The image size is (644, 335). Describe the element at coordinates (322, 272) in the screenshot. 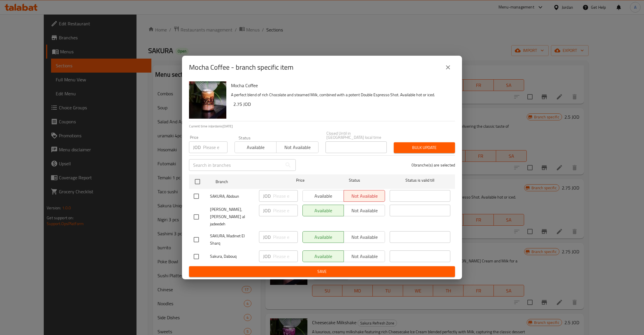

I see `span: Save` at that location.